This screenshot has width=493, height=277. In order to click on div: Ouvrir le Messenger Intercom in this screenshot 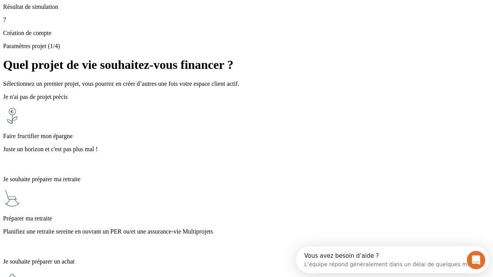, I will do `click(107, 13)`.